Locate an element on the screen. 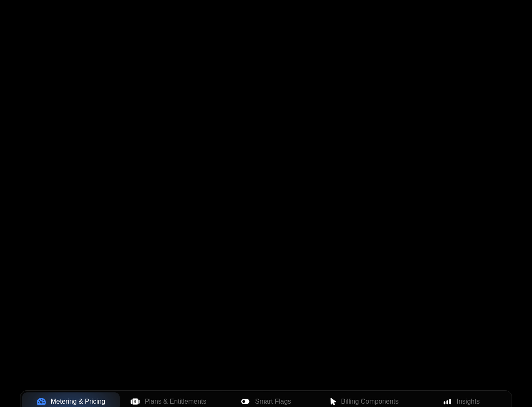  span: Metering & Pricing is located at coordinates (78, 401).